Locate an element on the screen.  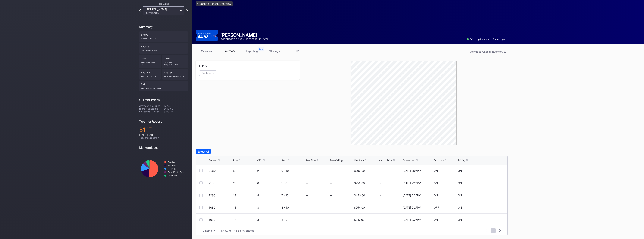
div: QTY is located at coordinates (259, 160).